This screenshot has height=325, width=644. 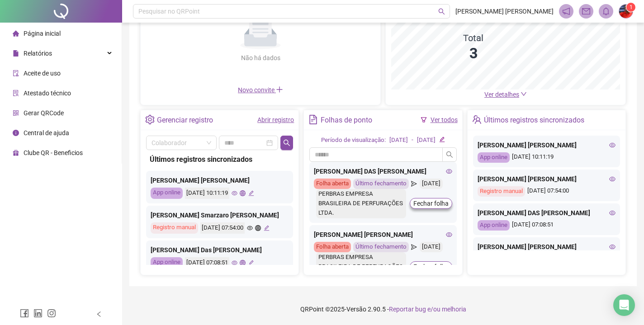 What do you see at coordinates (16, 93) in the screenshot?
I see `span: solution` at bounding box center [16, 93].